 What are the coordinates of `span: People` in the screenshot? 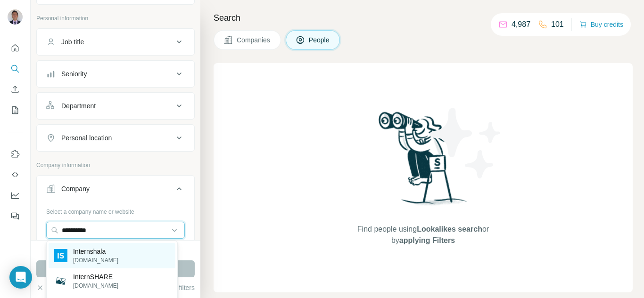 It's located at (320, 40).